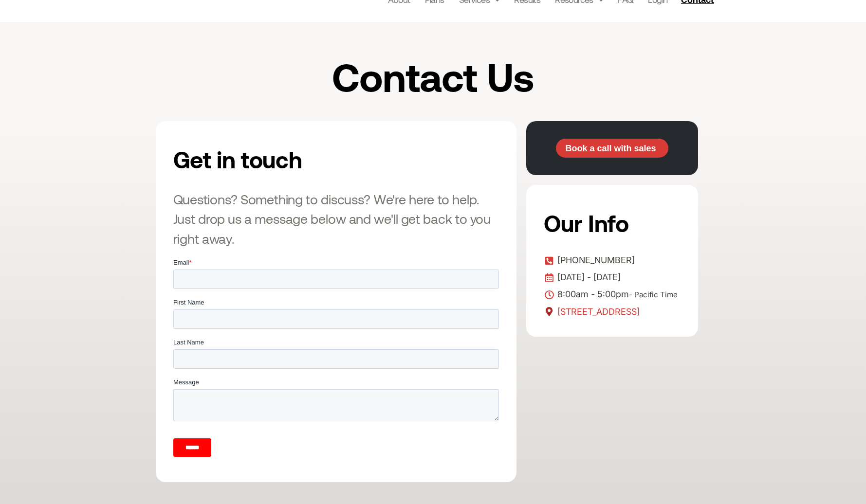  What do you see at coordinates (336, 219) in the screenshot?
I see `h3: Questions? Something to discuss? We're here to help. Just drop us a message below and we'll get b...` at bounding box center [336, 219].